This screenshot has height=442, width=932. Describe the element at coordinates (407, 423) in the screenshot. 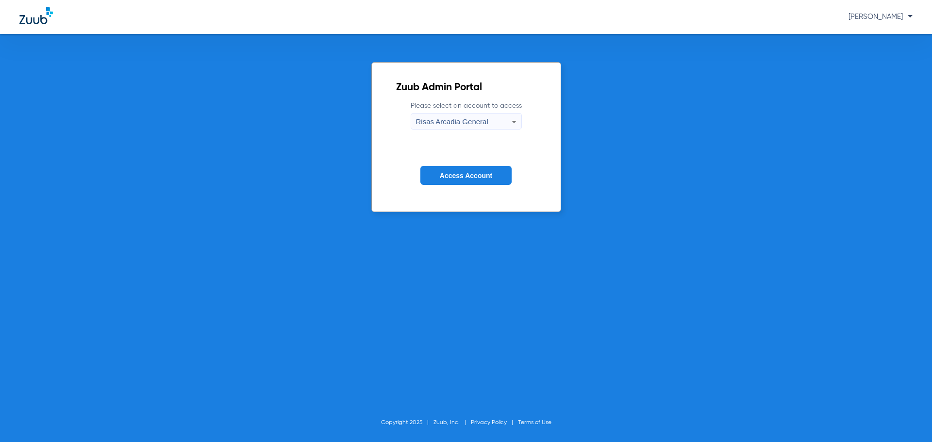

I see `li: Copyright 2025` at that location.